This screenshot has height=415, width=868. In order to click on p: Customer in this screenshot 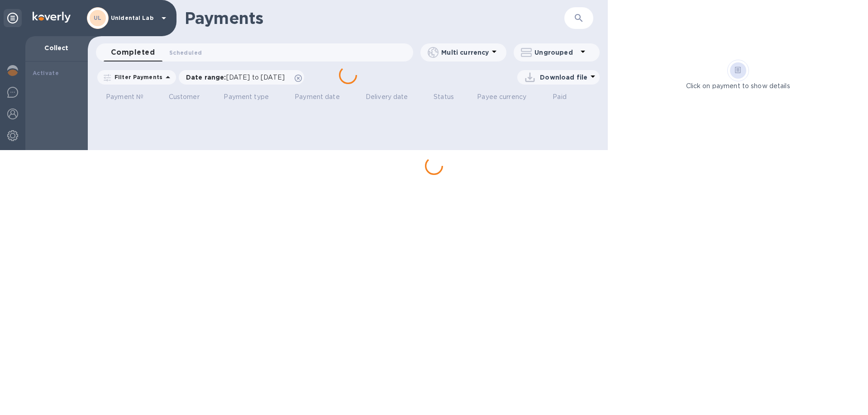, I will do `click(184, 97)`.